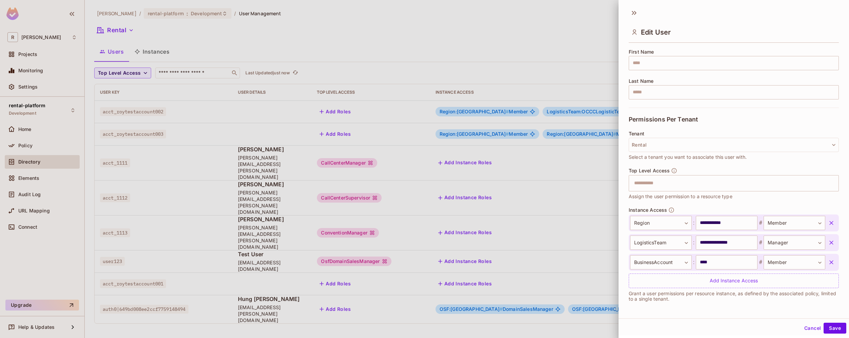 The image size is (849, 338). What do you see at coordinates (641, 81) in the screenshot?
I see `span: Last Name` at bounding box center [641, 81].